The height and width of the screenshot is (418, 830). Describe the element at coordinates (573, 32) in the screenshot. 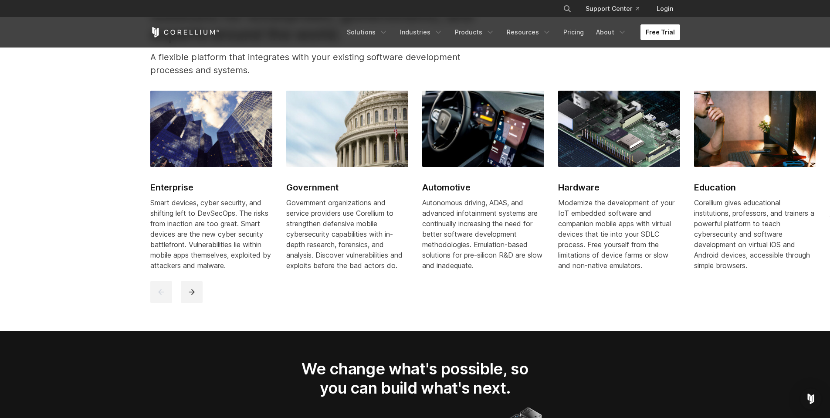

I see `a: Pricing` at that location.